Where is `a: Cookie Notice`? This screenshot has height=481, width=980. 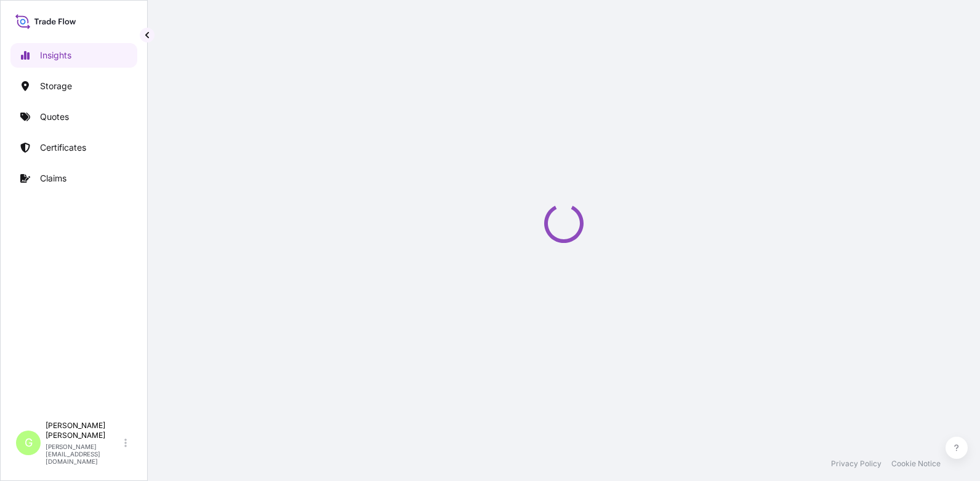
a: Cookie Notice is located at coordinates (916, 464).